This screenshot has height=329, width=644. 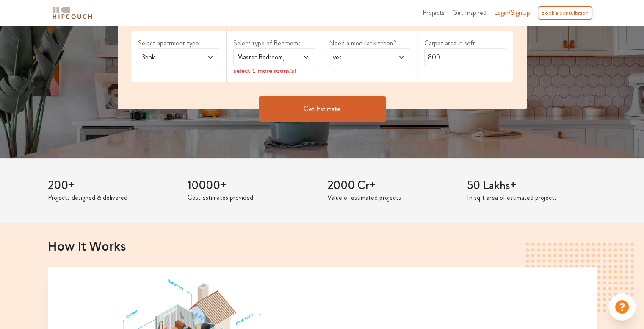 I want to click on span: logo-horizontal.svg, so click(x=72, y=13).